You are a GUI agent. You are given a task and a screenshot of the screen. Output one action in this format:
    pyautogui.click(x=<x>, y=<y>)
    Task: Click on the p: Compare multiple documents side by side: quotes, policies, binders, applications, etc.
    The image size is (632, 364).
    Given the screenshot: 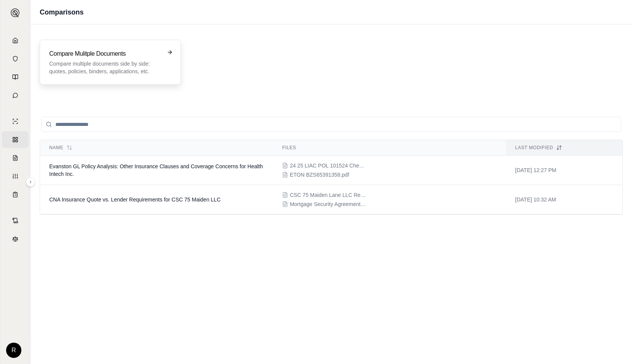 What is the action you would take?
    pyautogui.click(x=105, y=67)
    